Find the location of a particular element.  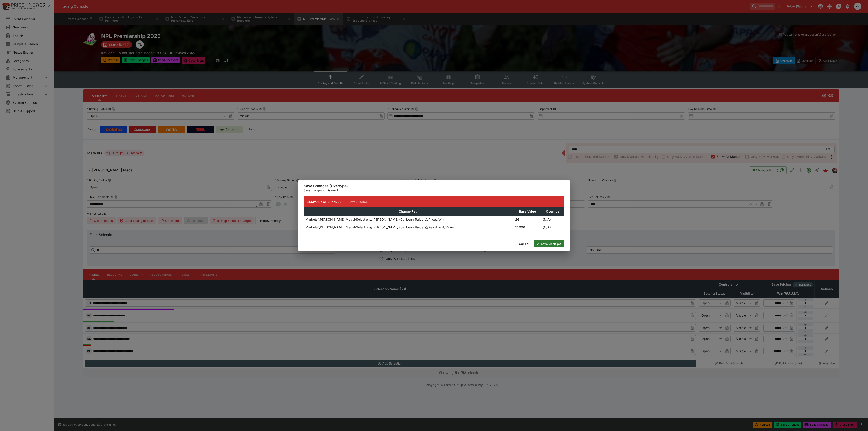

button: Raw Change is located at coordinates (358, 202).